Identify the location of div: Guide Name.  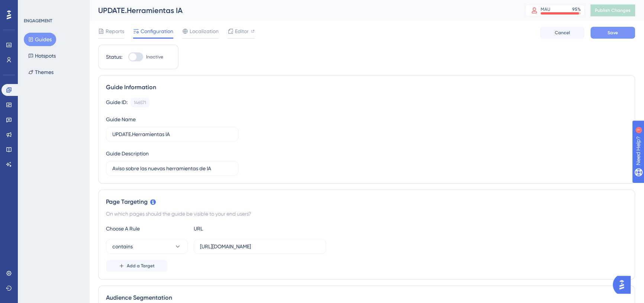
(121, 119).